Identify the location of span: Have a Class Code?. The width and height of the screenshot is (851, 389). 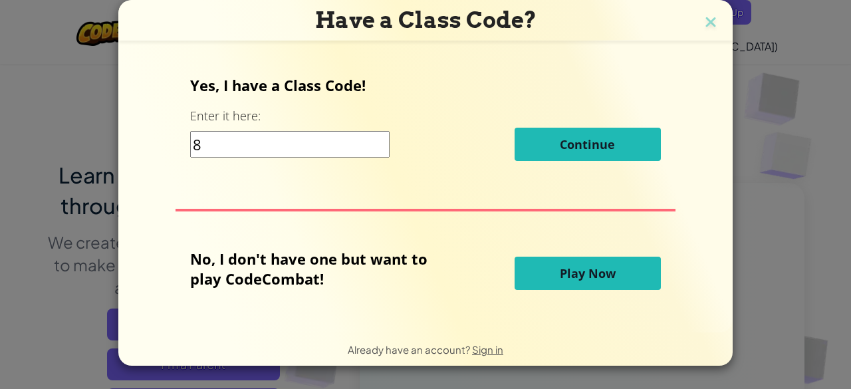
(426, 20).